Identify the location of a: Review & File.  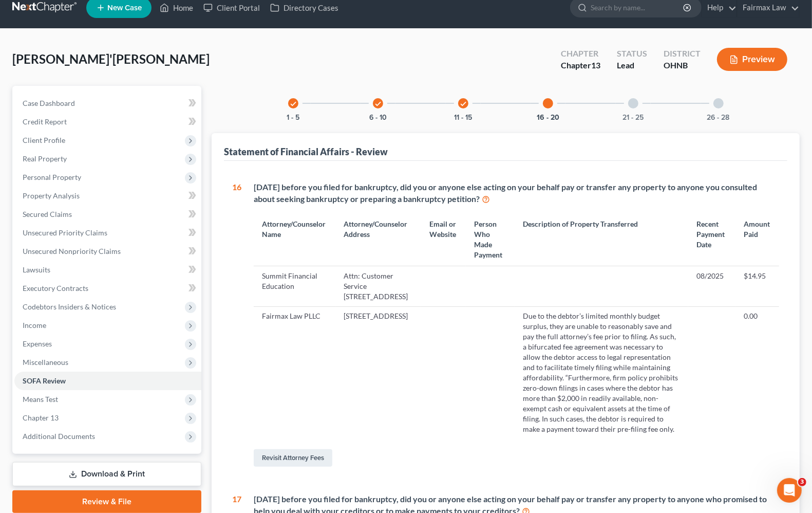
(107, 501).